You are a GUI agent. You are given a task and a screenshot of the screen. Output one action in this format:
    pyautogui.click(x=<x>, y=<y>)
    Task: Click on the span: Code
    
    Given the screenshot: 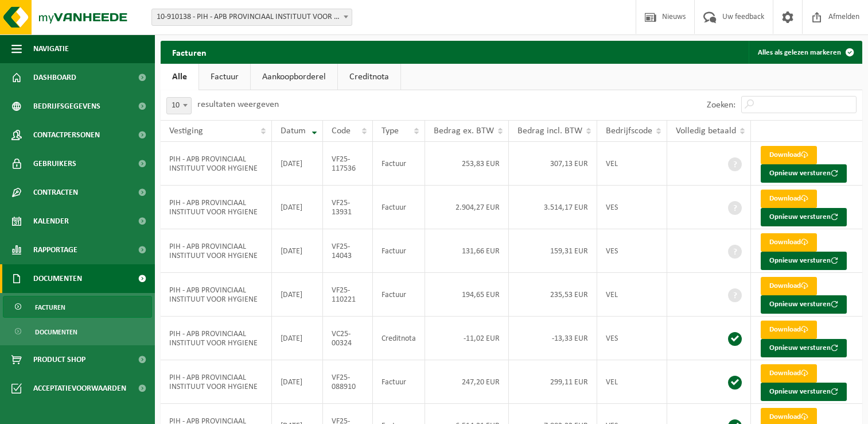 What is the action you would take?
    pyautogui.click(x=341, y=131)
    